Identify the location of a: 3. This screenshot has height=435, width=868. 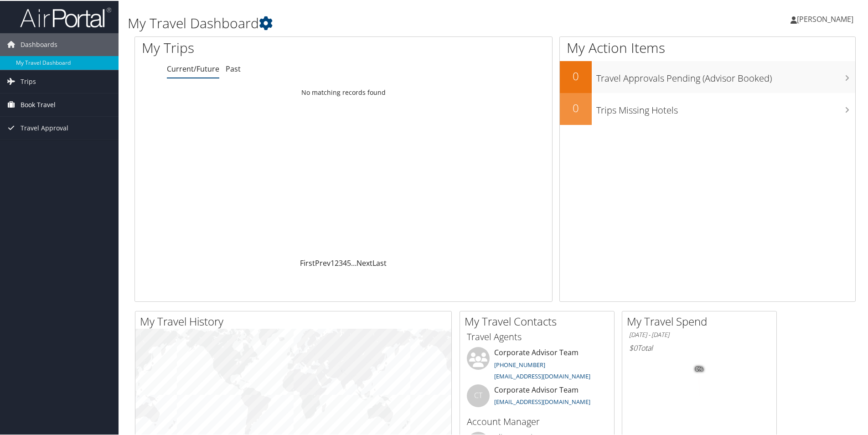
(341, 263).